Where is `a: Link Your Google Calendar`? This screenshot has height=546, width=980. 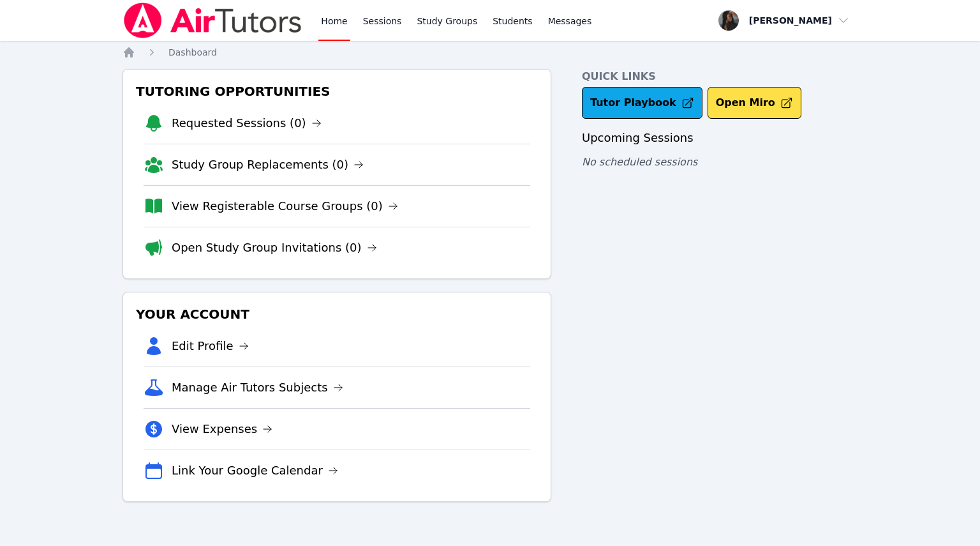
a: Link Your Google Calendar is located at coordinates (254, 470).